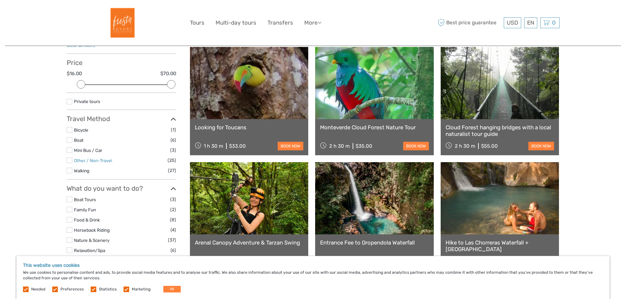  Describe the element at coordinates (363, 146) in the screenshot. I see `div: $35.00` at that location.